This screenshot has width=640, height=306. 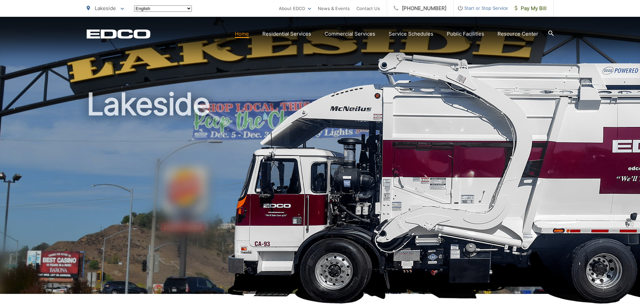 I want to click on a: Public Facilities, so click(x=465, y=34).